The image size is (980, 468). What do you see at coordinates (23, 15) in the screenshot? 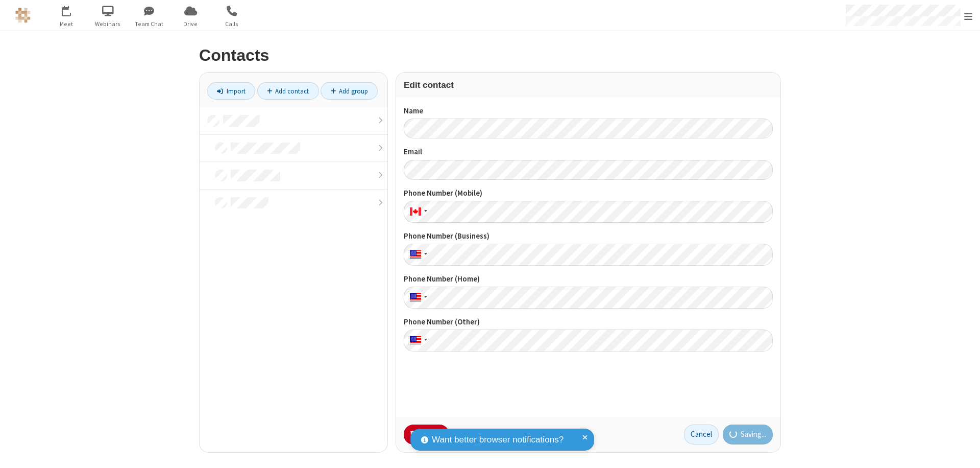
I see `img: QA Selenium DO NOT DELETE OR CHANGE` at bounding box center [23, 15].